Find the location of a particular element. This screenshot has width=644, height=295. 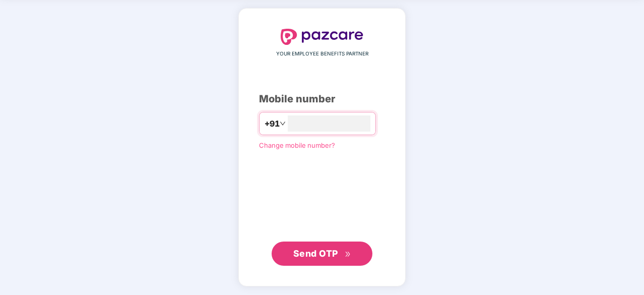

span: YOUR EMPLOYEE BENEFITS PARTNER is located at coordinates (322, 54).